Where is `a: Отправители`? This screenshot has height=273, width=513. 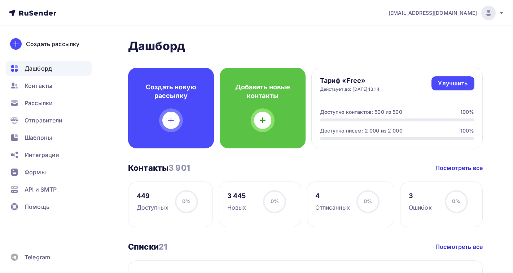 a: Отправители is located at coordinates (49, 121).